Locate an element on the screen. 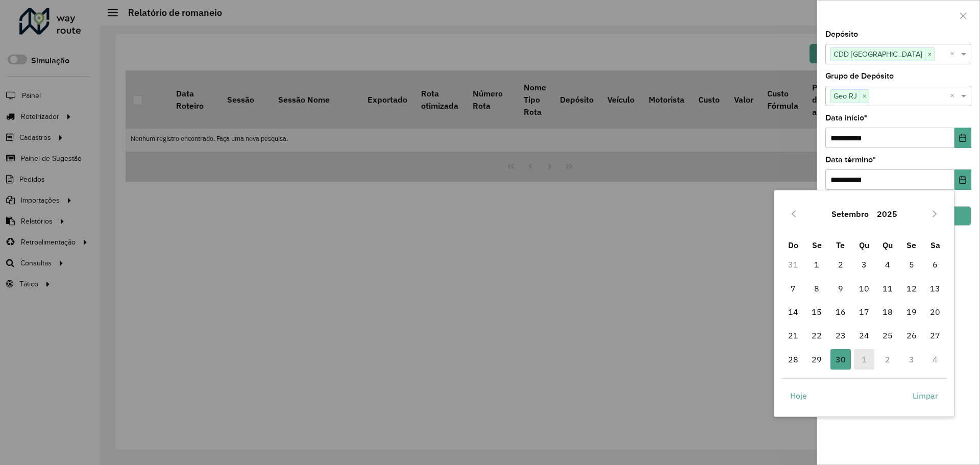 The height and width of the screenshot is (465, 980). td: 19 is located at coordinates (912, 312).